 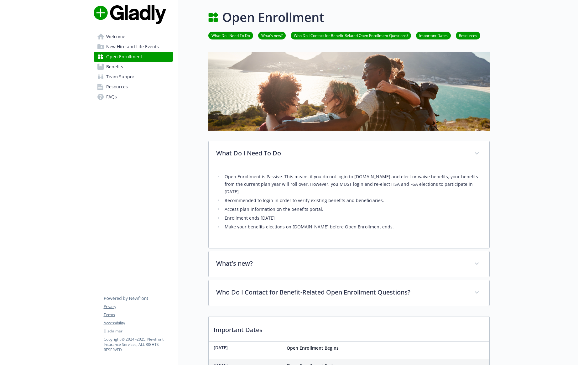 I want to click on p: Copyright © 2024 - 2025 , Newfront Insurance Services, ALL RIGHTS RESERVED, so click(x=138, y=344).